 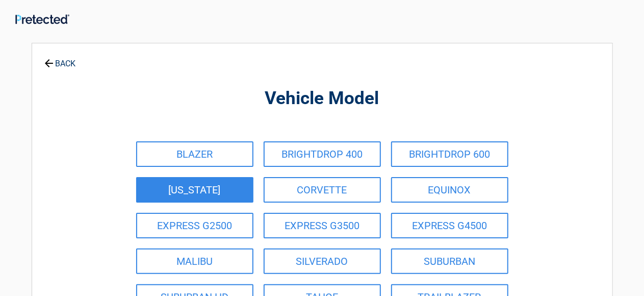 What do you see at coordinates (42, 19) in the screenshot?
I see `img: Main Logo` at bounding box center [42, 19].